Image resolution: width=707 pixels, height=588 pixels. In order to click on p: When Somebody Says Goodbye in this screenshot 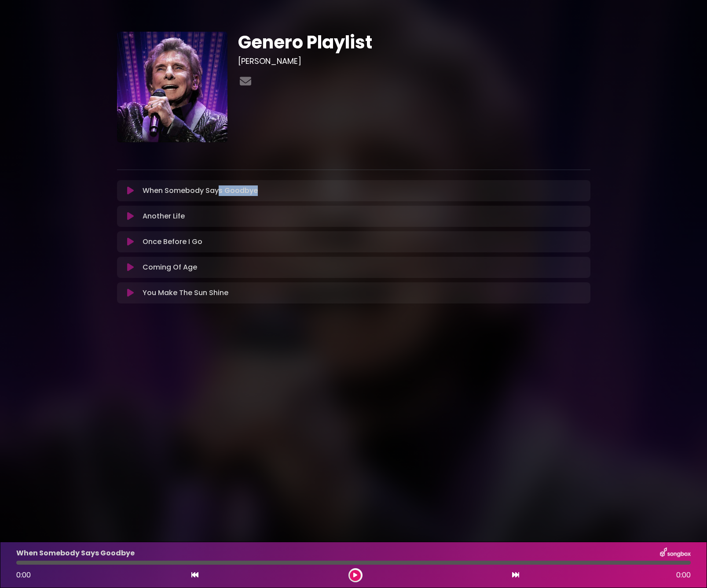, I will do `click(200, 191)`.